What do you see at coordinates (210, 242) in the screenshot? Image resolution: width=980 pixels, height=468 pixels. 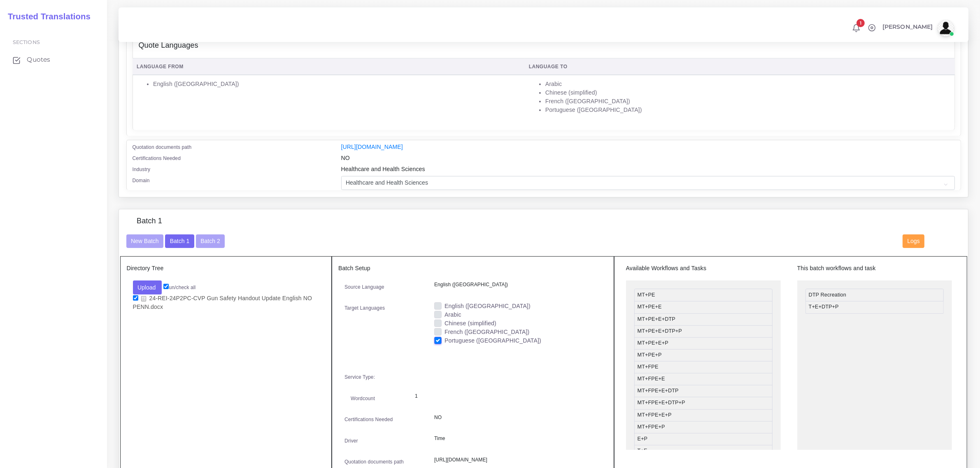 I see `button: Batch 2` at bounding box center [210, 242].